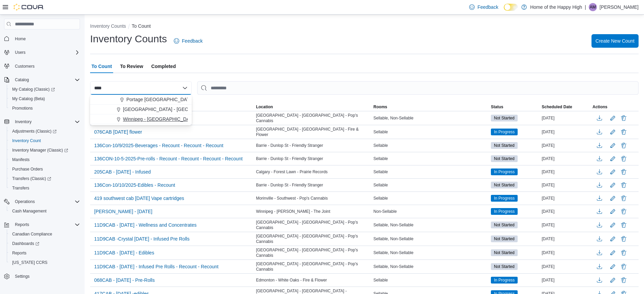 The height and width of the screenshot is (294, 644). What do you see at coordinates (46, 38) in the screenshot?
I see `span: Home` at bounding box center [46, 38].